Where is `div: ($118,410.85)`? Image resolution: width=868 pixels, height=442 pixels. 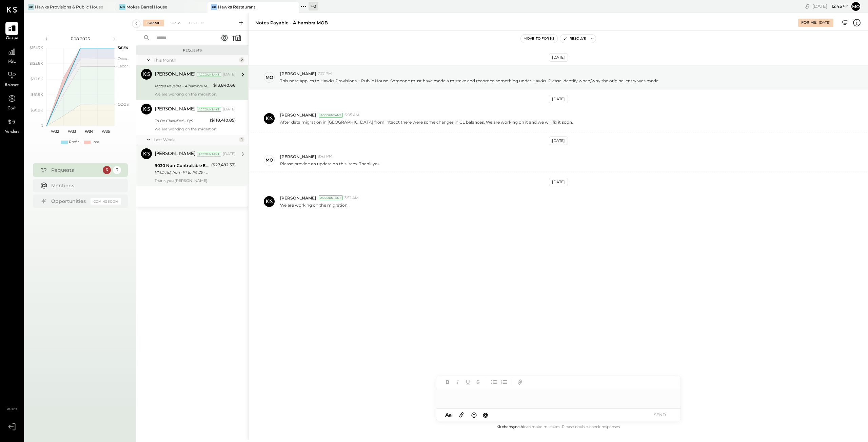
div: ($118,410.85) is located at coordinates (223, 120).